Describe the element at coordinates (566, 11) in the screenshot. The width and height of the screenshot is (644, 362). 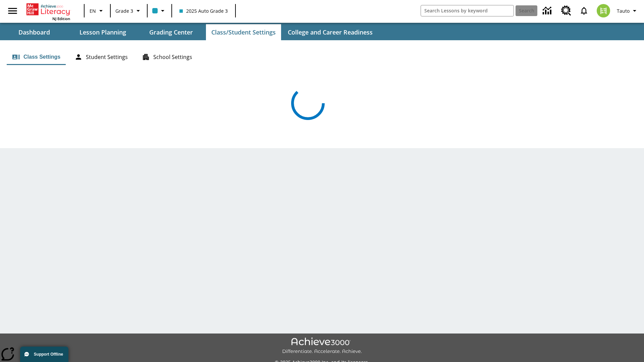
I see `a: Resource Center, Will open in new tab` at that location.